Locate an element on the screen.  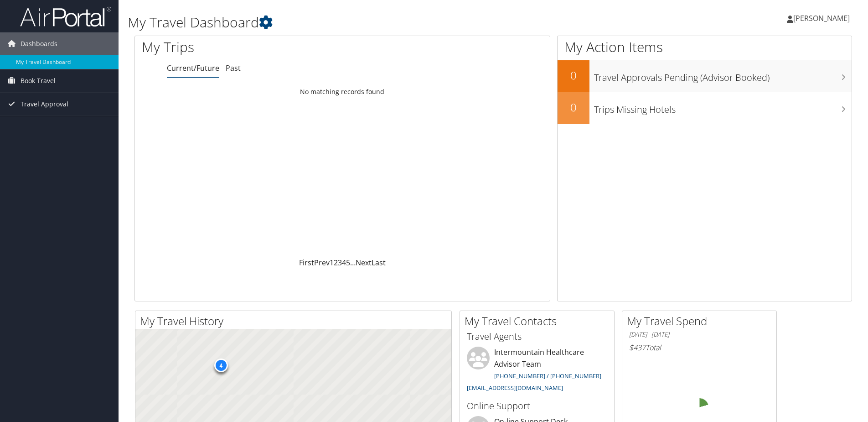
a: Next is located at coordinates (364, 263).